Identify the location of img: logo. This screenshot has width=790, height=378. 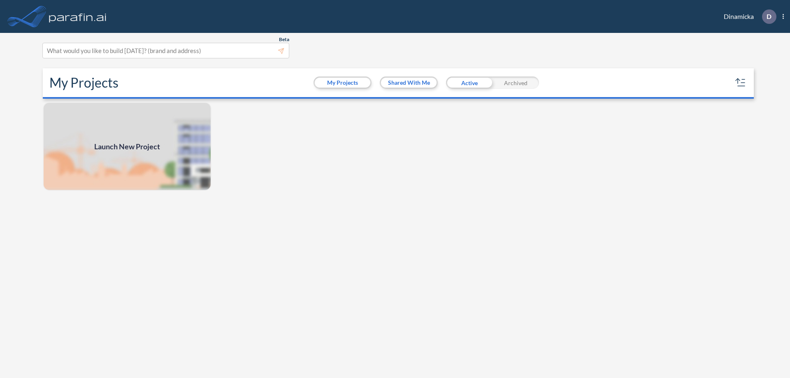
(78, 16).